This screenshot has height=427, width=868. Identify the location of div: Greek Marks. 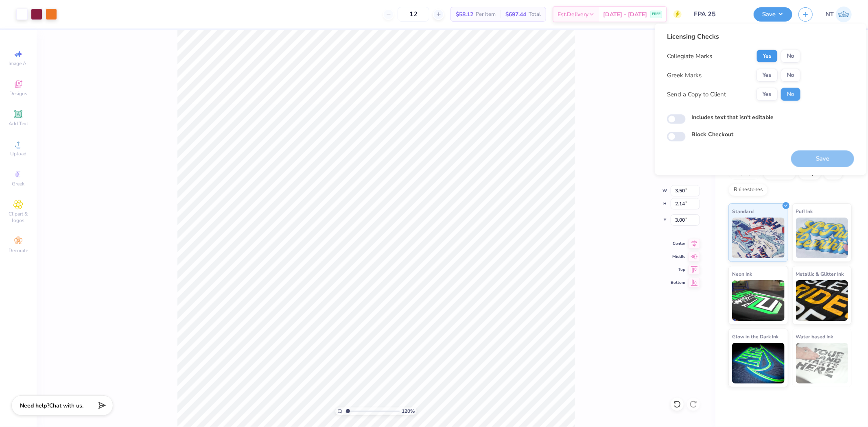
(684, 75).